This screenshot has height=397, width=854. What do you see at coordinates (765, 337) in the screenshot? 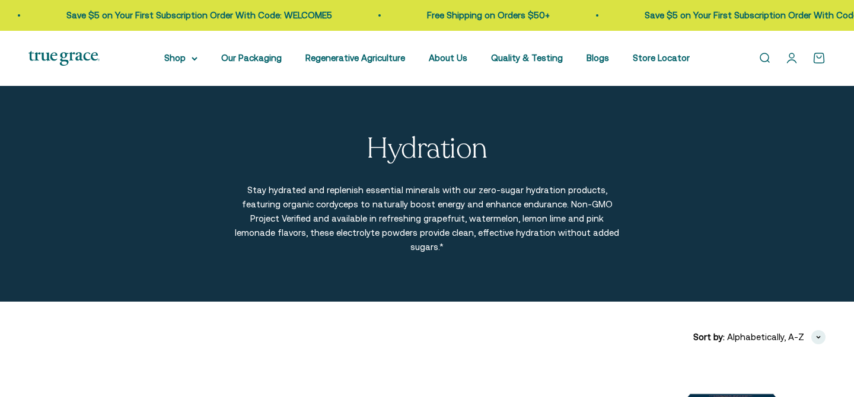
I see `span: Alphabetically, A-Z` at bounding box center [765, 337].